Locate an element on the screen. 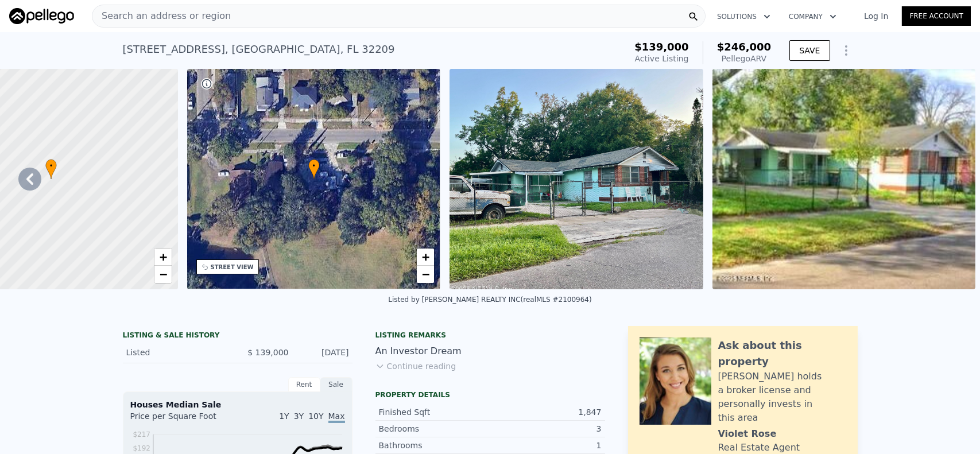 This screenshot has width=980, height=454. div: Finished Sqft is located at coordinates (435, 411).